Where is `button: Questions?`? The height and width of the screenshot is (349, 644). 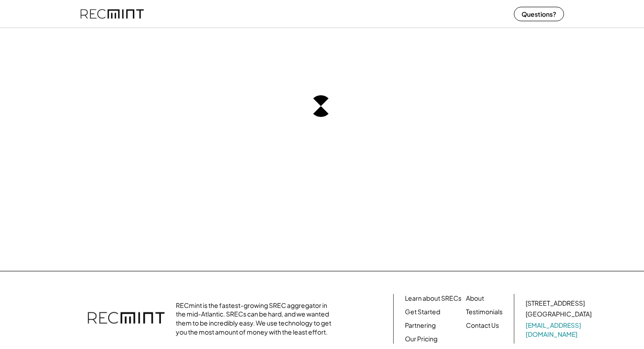
button: Questions? is located at coordinates (539, 14).